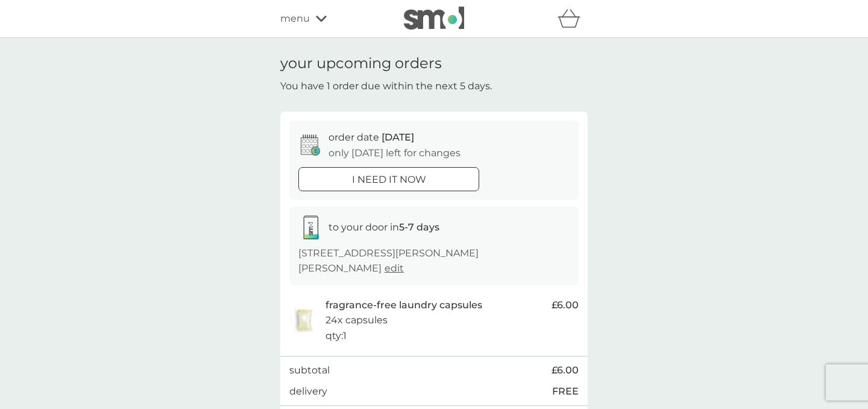  I want to click on a: edit, so click(394, 267).